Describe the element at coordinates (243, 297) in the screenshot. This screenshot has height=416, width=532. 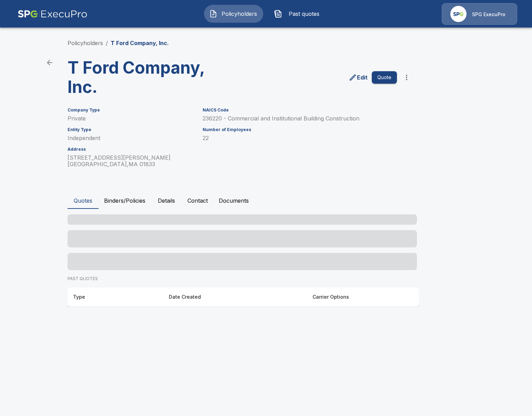
I see `table: responsive table` at that location.